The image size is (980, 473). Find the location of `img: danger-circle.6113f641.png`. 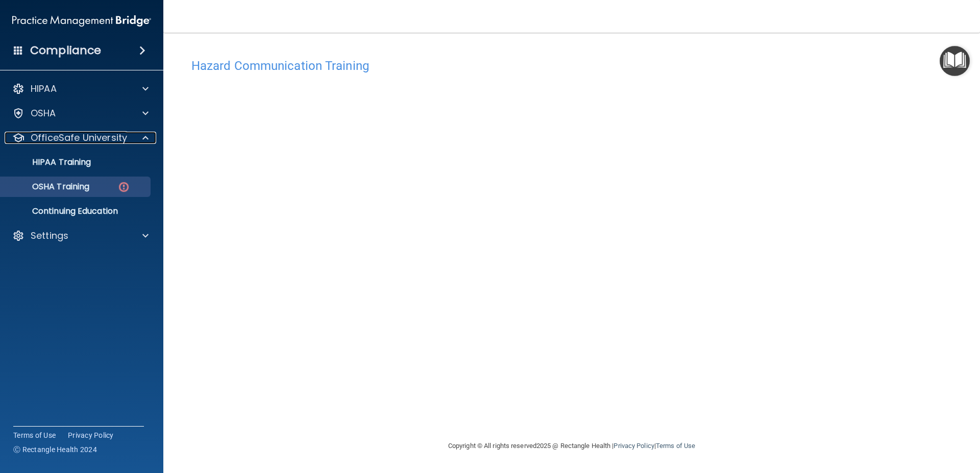

img: danger-circle.6113f641.png is located at coordinates (123, 187).